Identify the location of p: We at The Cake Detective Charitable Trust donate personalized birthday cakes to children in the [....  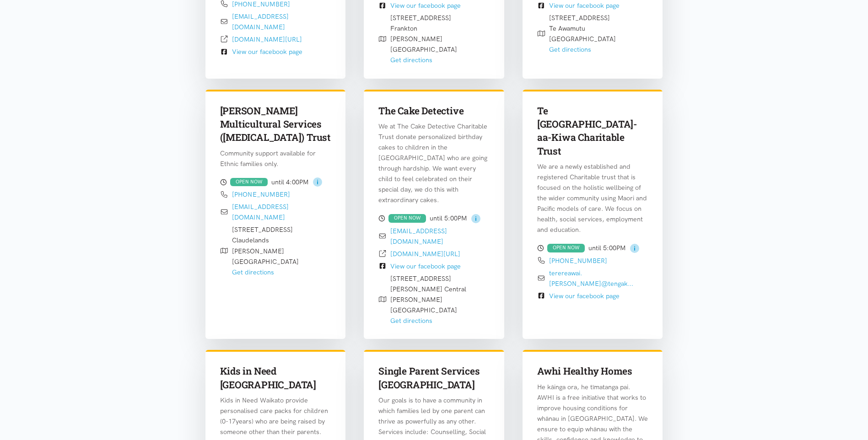
(434, 163).